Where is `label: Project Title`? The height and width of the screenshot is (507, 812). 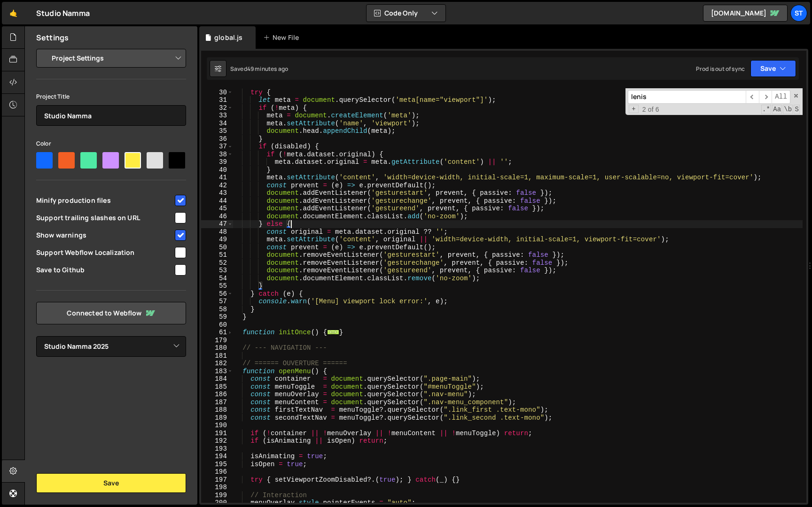
label: Project Title is located at coordinates (53, 97).